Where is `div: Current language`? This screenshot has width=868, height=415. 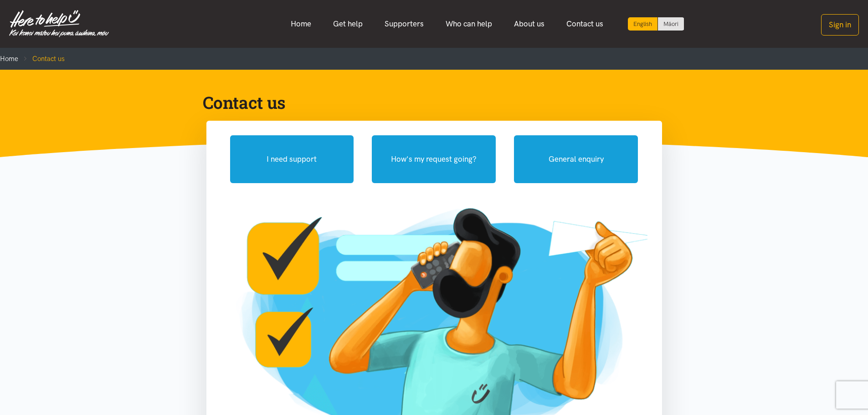
div: Current language is located at coordinates (643, 24).